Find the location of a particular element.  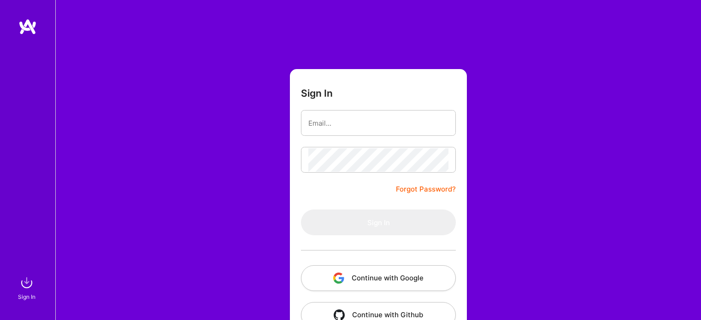

img: icon is located at coordinates (339, 278).